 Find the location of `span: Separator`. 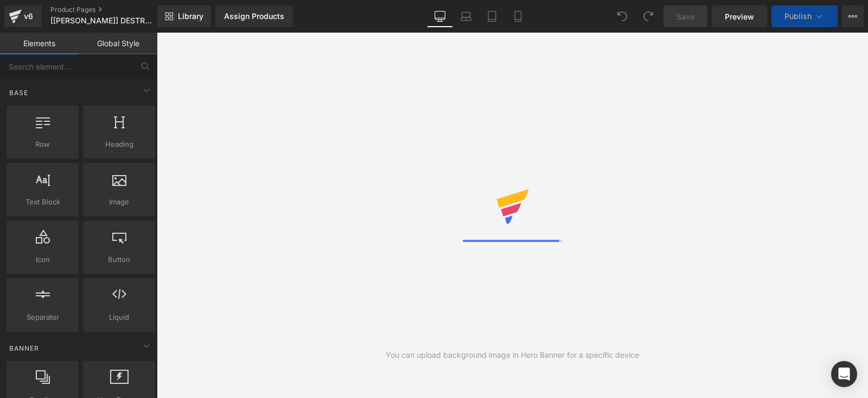

span: Separator is located at coordinates (42, 316).